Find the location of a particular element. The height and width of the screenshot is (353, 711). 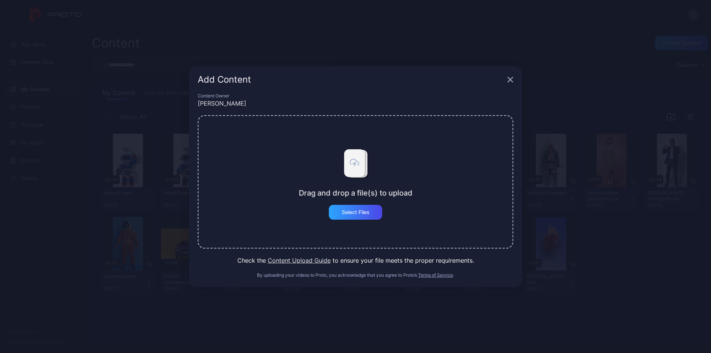

button: Select Files is located at coordinates (356, 212).